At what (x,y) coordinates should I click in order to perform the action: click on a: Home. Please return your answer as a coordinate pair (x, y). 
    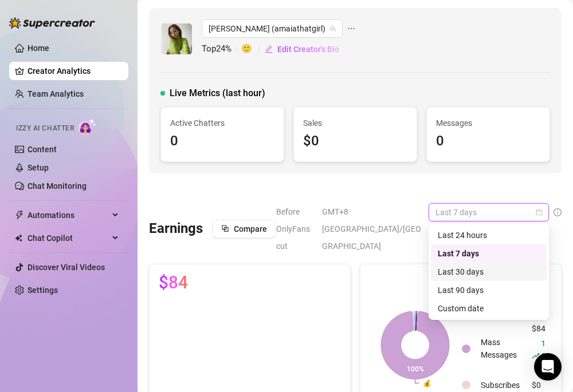
    Looking at the image, I should click on (38, 48).